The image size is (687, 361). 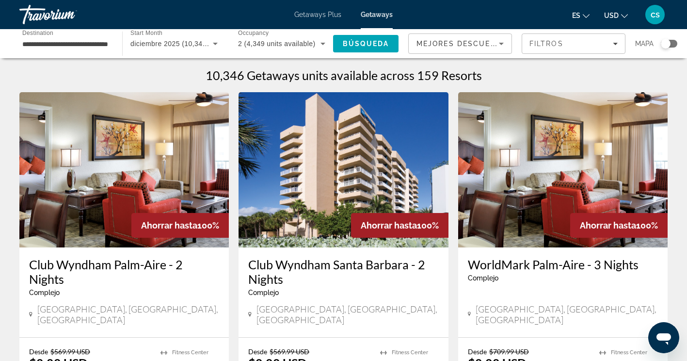 I want to click on span: es, so click(x=576, y=16).